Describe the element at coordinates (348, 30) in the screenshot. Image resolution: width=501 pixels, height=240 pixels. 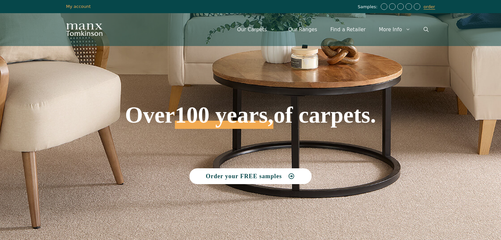
I see `a: Find a Retailer` at that location.